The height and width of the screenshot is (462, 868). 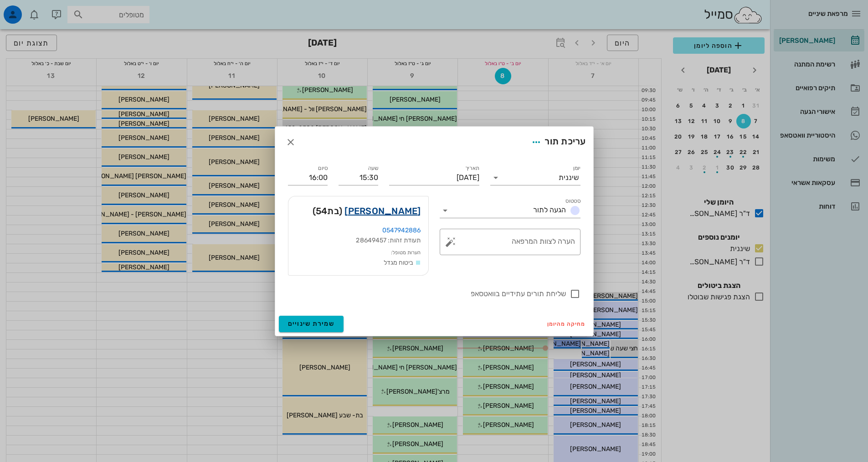 What do you see at coordinates (358, 241) in the screenshot?
I see `div: תעודת זהות: 28649457` at bounding box center [358, 241].